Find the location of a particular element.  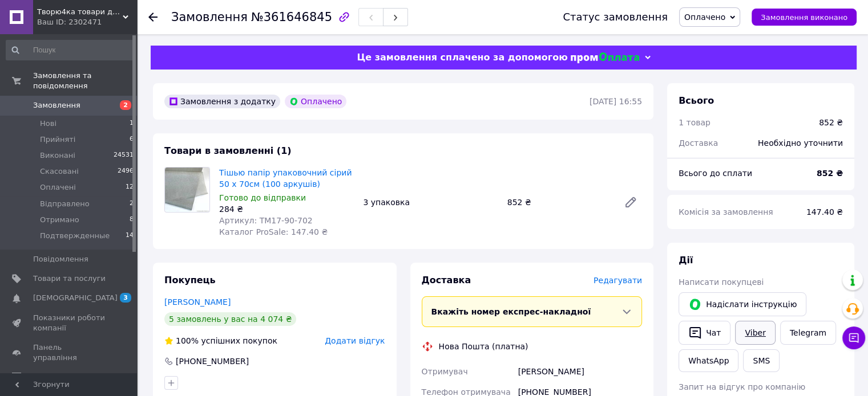

span: Вкажіть номер експрес-накладної is located at coordinates (511, 312).